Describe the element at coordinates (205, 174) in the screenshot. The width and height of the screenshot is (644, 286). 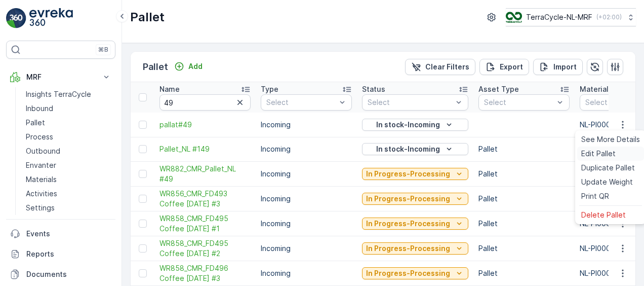
I see `a: WR882_CMR_Pallet_NL #49` at that location.